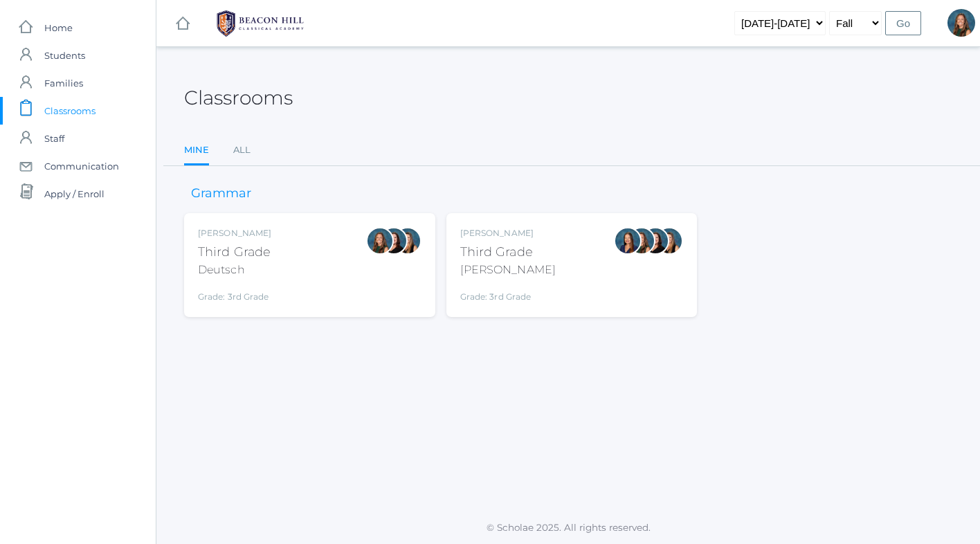 The image size is (980, 544). Describe the element at coordinates (196, 151) in the screenshot. I see `a: Mine` at that location.